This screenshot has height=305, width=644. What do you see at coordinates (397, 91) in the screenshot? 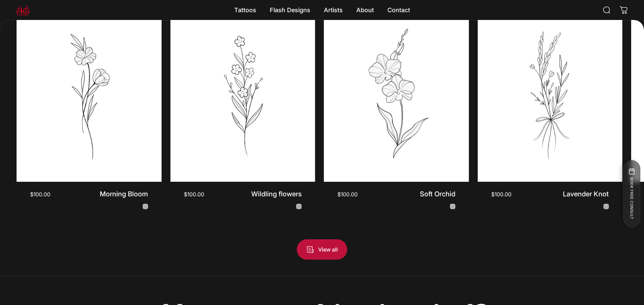
I see `img: Soft Orchid` at bounding box center [397, 91].